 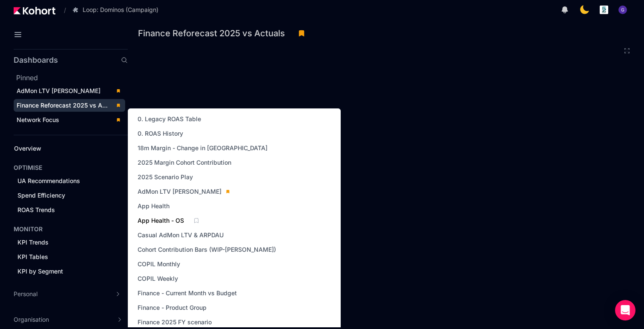 What do you see at coordinates (169, 119) in the screenshot?
I see `span: 0. Legacy ROAS Table` at bounding box center [169, 119].